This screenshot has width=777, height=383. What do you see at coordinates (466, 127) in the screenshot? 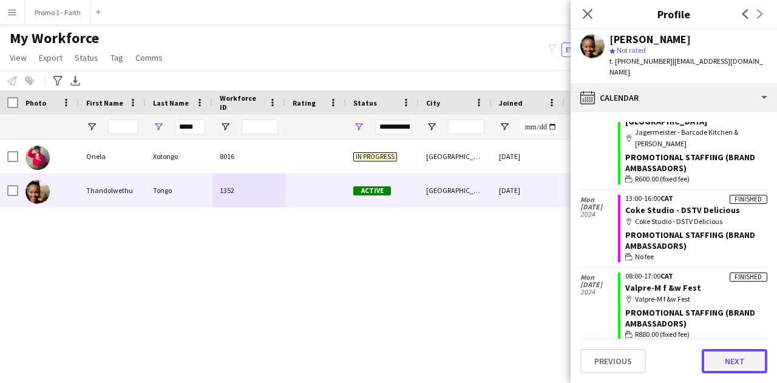
I see `input: City Filter Input` at bounding box center [466, 127].